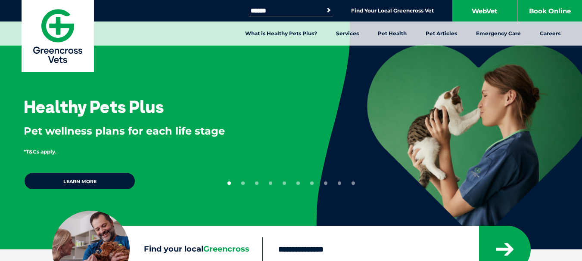 This screenshot has width=582, height=261. What do you see at coordinates (392, 11) in the screenshot?
I see `a: Find Your Local Greencross Vet` at bounding box center [392, 11].